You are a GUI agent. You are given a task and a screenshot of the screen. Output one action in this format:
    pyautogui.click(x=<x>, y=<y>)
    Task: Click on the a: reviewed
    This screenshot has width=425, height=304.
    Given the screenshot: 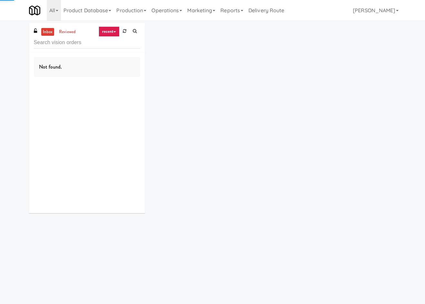 What is the action you would take?
    pyautogui.click(x=67, y=32)
    